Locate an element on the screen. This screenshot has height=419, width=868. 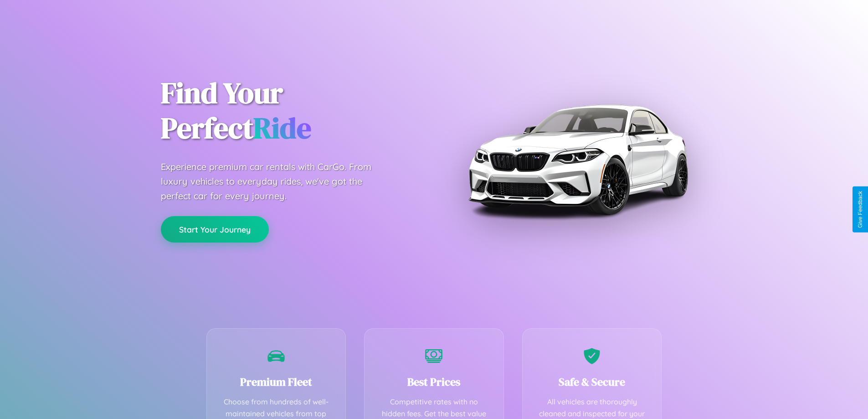
h3: Premium Fleet is located at coordinates (276, 382).